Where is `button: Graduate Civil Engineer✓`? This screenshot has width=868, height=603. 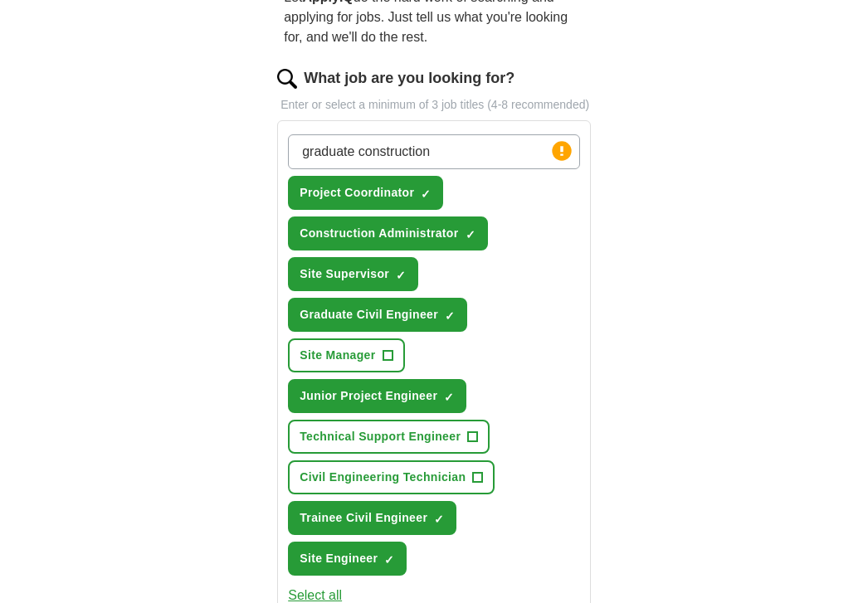
button: Graduate Civil Engineer✓ is located at coordinates (378, 314).